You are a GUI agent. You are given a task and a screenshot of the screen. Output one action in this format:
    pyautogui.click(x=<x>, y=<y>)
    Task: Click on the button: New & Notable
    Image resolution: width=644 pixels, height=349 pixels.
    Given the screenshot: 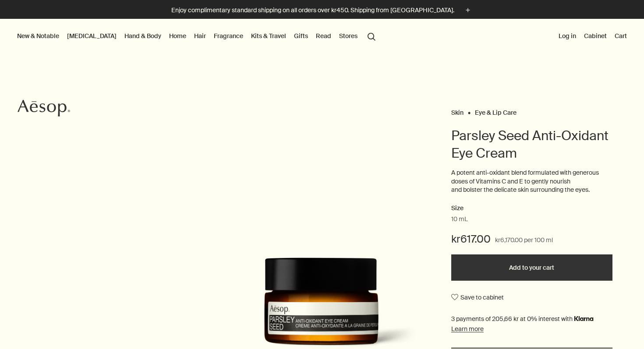 What is the action you would take?
    pyautogui.click(x=38, y=36)
    